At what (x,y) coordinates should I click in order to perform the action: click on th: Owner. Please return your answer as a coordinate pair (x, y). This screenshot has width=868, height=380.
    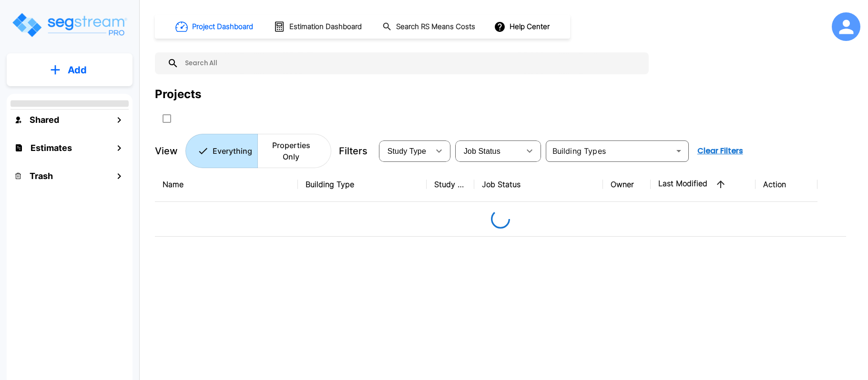
    Looking at the image, I should click on (627, 184).